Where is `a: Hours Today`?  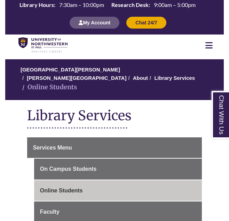 a: Hours Today is located at coordinates (108, 5).